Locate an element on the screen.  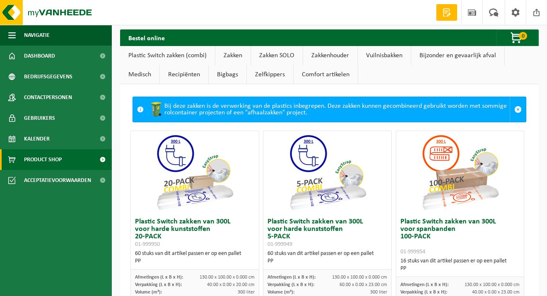
img: 01-999949 is located at coordinates (328, 172).